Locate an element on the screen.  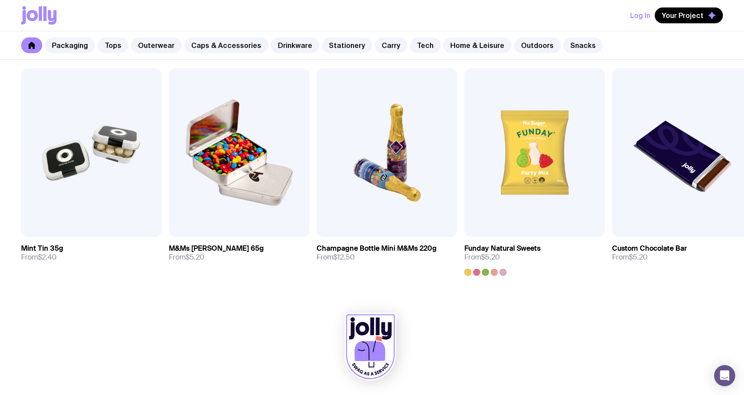
a: Outdoors is located at coordinates (537, 45).